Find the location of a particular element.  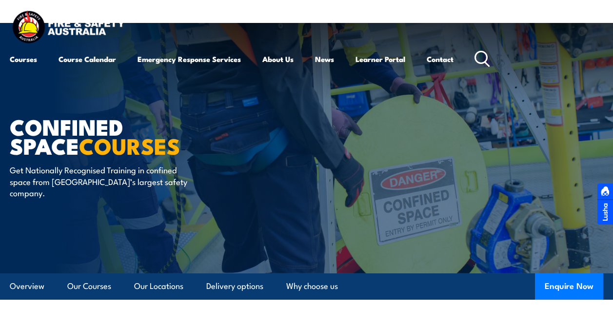

button: Enquire Now is located at coordinates (569, 286).